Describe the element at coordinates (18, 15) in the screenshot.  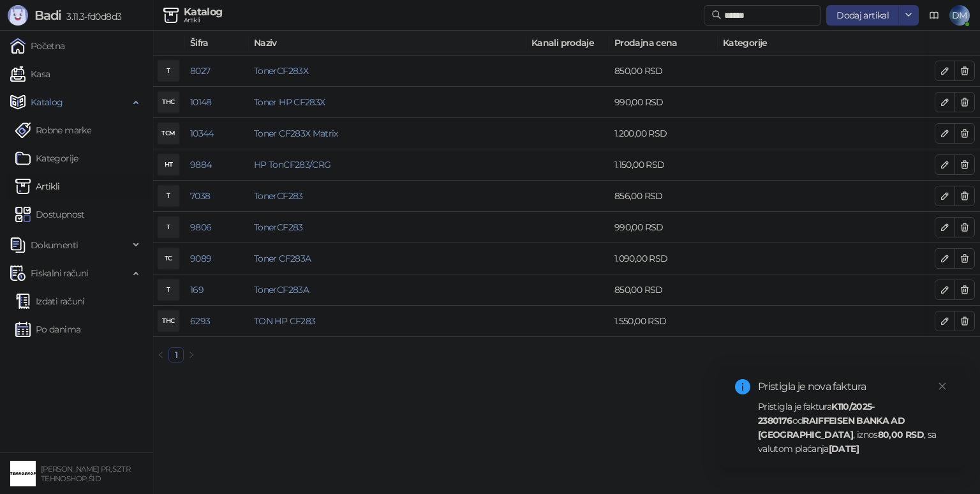
I see `img: Logo` at that location.